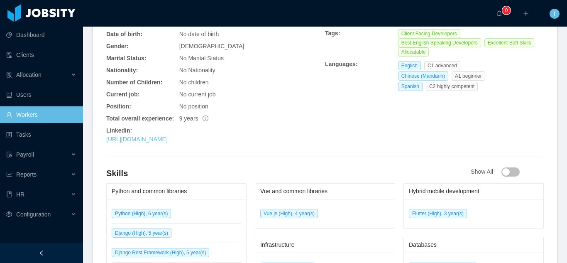 Image resolution: width=567 pixels, height=263 pixels. I want to click on div: Databases, so click(474, 245).